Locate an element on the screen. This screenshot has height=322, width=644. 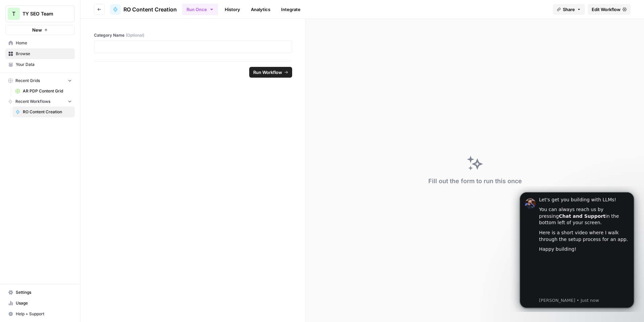
span: Settings is located at coordinates (43, 292).